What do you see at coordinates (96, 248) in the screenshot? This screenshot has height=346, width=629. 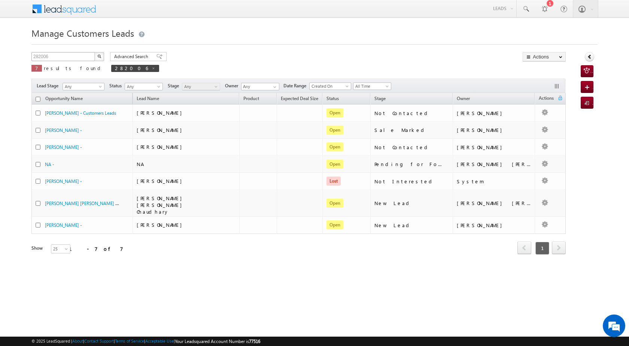 I see `div: 1 - 7 of 7` at bounding box center [96, 248].